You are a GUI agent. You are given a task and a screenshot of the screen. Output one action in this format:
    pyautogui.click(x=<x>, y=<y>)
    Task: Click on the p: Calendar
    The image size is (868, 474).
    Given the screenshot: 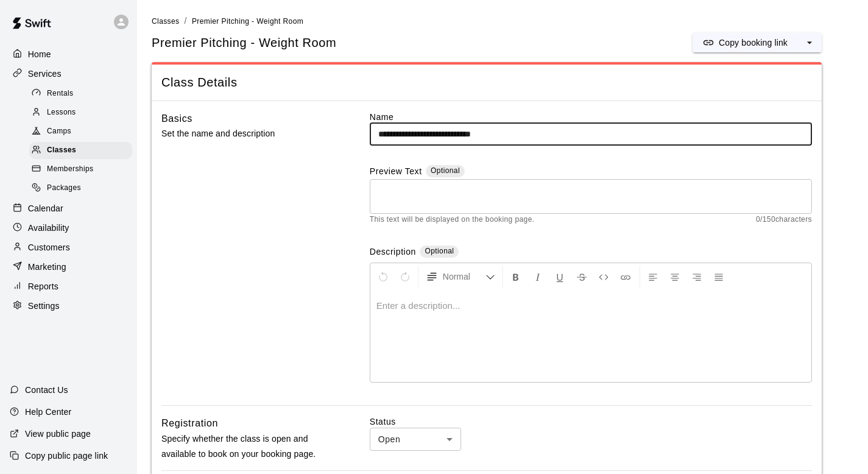 What is the action you would take?
    pyautogui.click(x=46, y=208)
    